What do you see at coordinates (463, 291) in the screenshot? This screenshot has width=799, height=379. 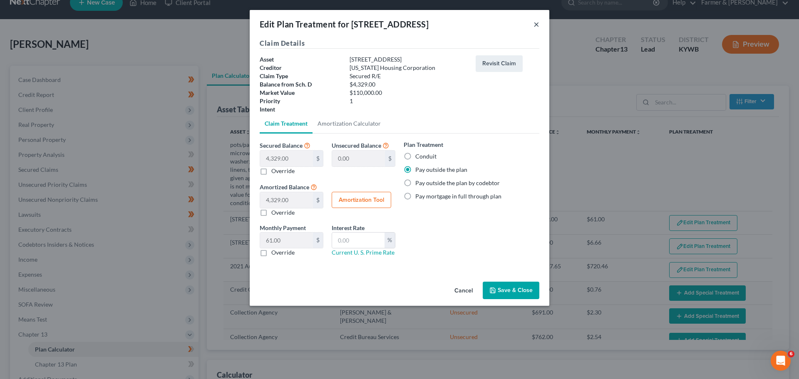 I see `button: Cancel` at bounding box center [463, 291].